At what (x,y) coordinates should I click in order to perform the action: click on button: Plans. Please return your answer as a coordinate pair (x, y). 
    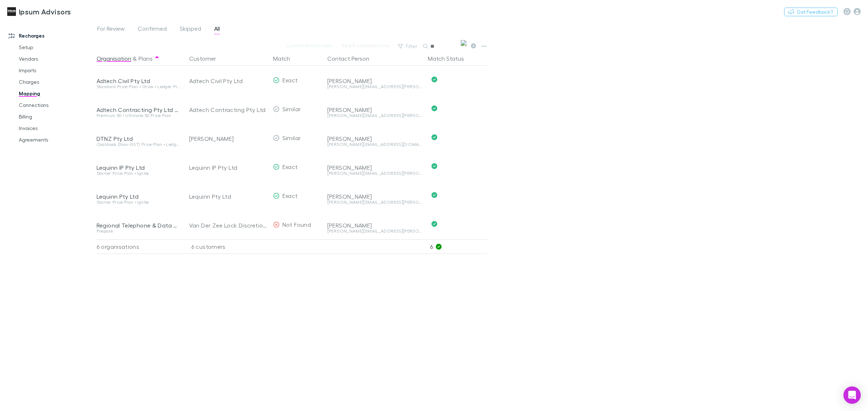
    Looking at the image, I should click on (145, 59).